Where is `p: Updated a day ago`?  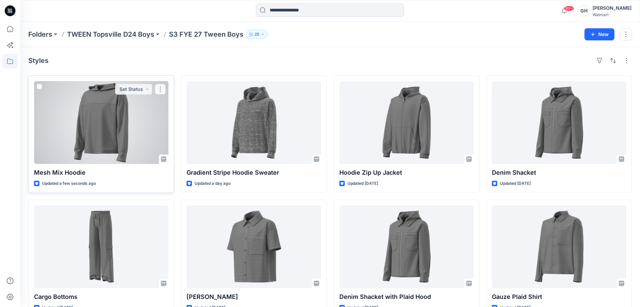 p: Updated a day ago is located at coordinates (212, 183).